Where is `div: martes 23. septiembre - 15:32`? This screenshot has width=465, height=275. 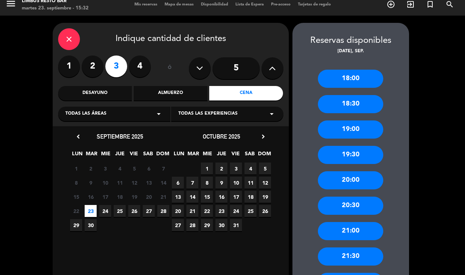 div: martes 23. septiembre - 15:32 is located at coordinates (55, 8).